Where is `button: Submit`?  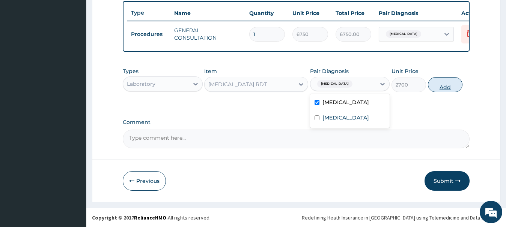
button: Submit is located at coordinates (447, 181).